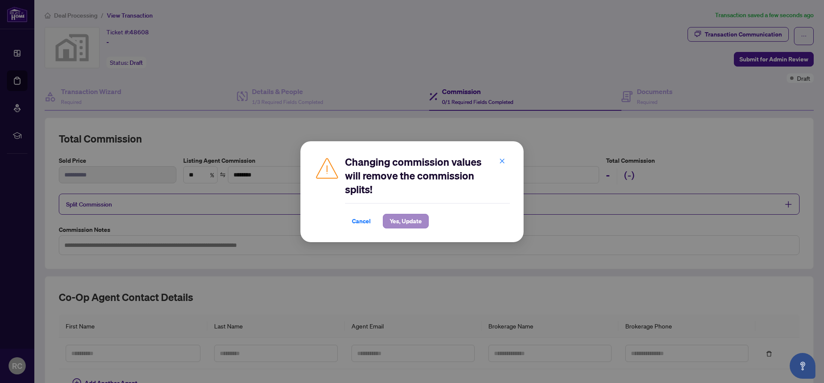  What do you see at coordinates (361, 221) in the screenshot?
I see `span: Cancel` at bounding box center [361, 221].